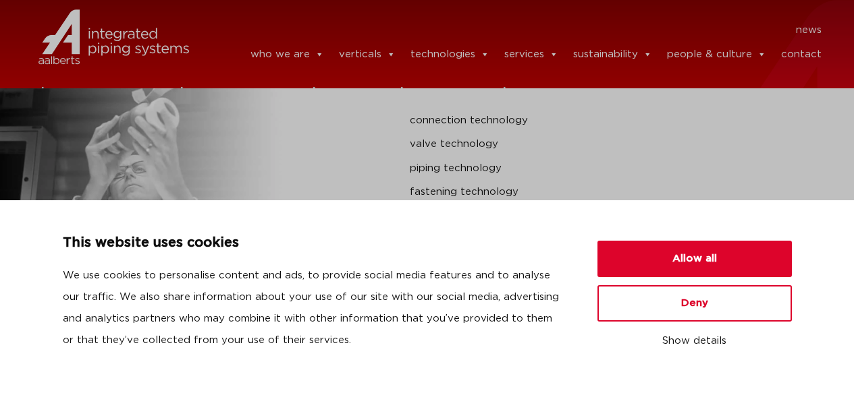 The height and width of the screenshot is (393, 854). What do you see at coordinates (287, 55) in the screenshot?
I see `a: who we are` at bounding box center [287, 55].